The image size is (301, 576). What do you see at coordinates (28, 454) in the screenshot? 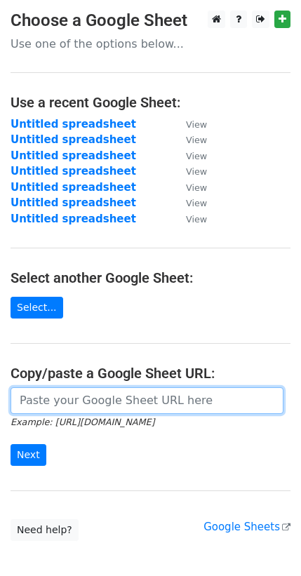
I see `input: Next` at bounding box center [28, 454].